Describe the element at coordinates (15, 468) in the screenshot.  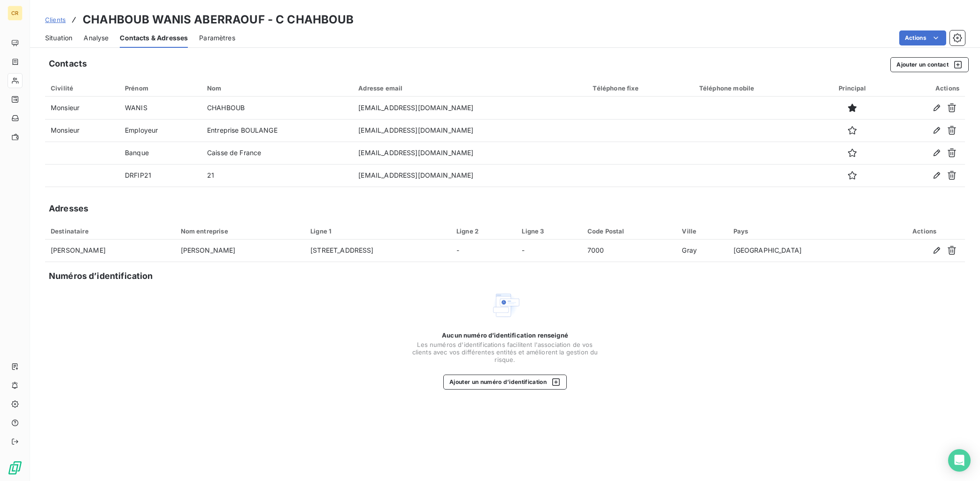
I see `img: Logo LeanPay` at that location.